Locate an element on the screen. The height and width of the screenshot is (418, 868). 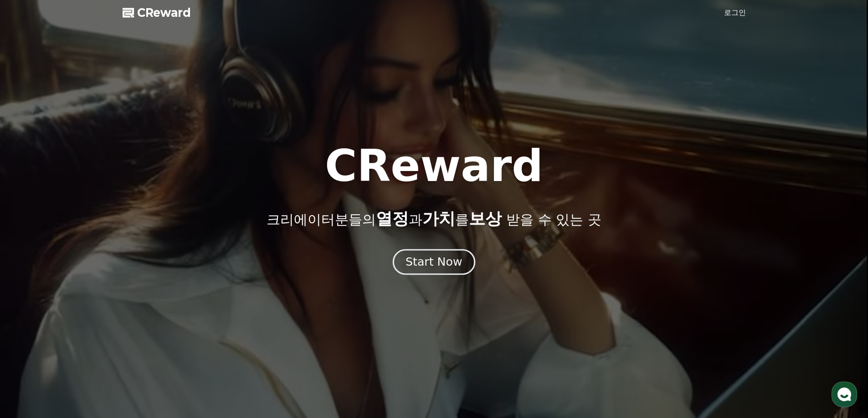
span: 대화 is located at coordinates (89, 306).